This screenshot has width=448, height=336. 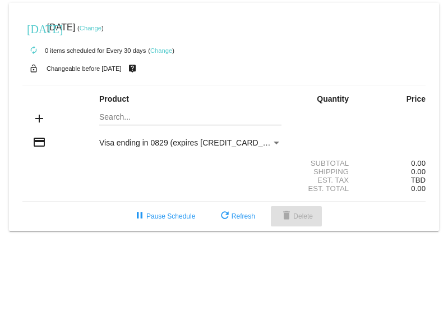 What do you see at coordinates (416, 99) in the screenshot?
I see `strong: Price` at bounding box center [416, 99].